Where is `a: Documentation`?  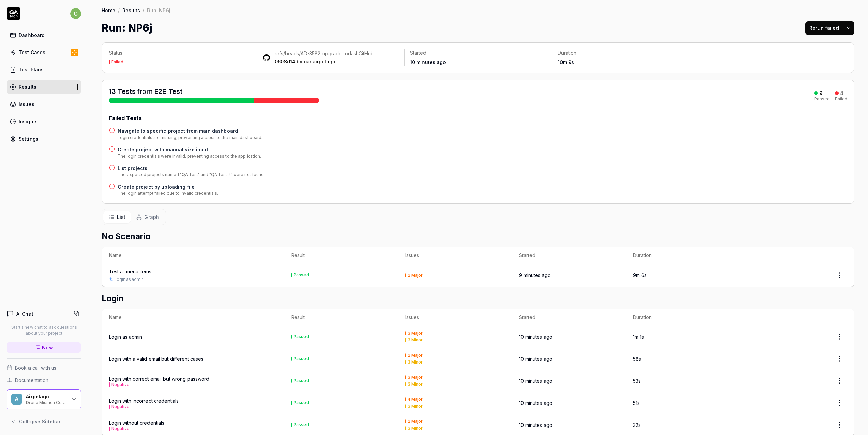
a: Documentation is located at coordinates (44, 380).